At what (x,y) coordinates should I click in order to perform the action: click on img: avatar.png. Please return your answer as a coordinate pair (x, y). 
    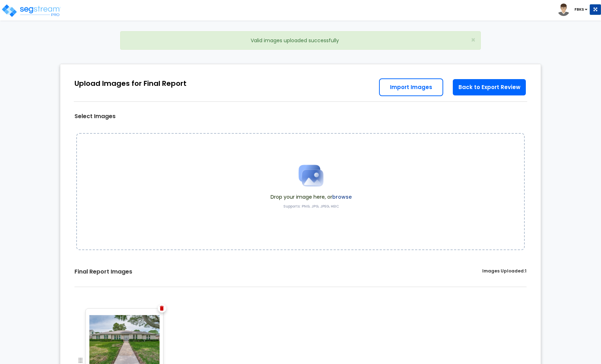
    Looking at the image, I should click on (564, 9).